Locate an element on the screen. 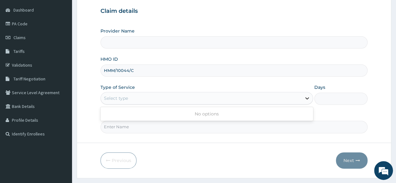 This screenshot has width=396, height=183. span: We're online! is located at coordinates (61, 84).